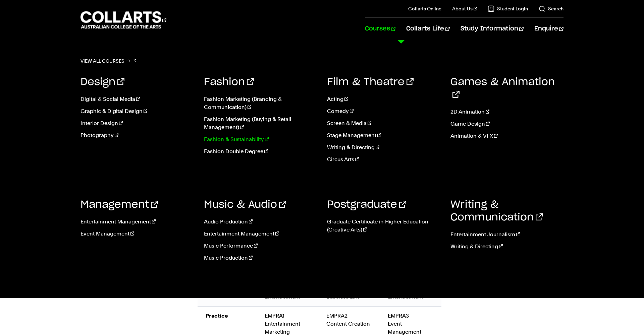 This screenshot has width=644, height=335. I want to click on a: Digital & Social Media, so click(137, 99).